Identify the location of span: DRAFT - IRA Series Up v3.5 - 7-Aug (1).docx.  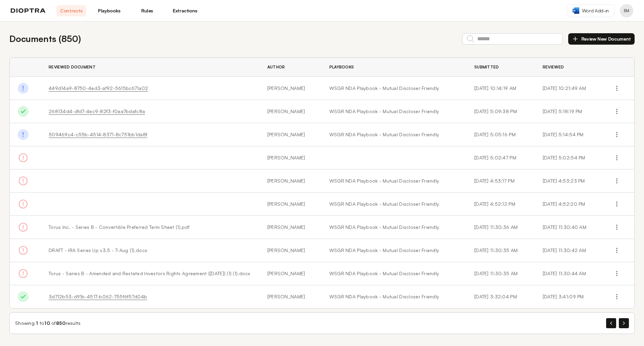
(98, 250).